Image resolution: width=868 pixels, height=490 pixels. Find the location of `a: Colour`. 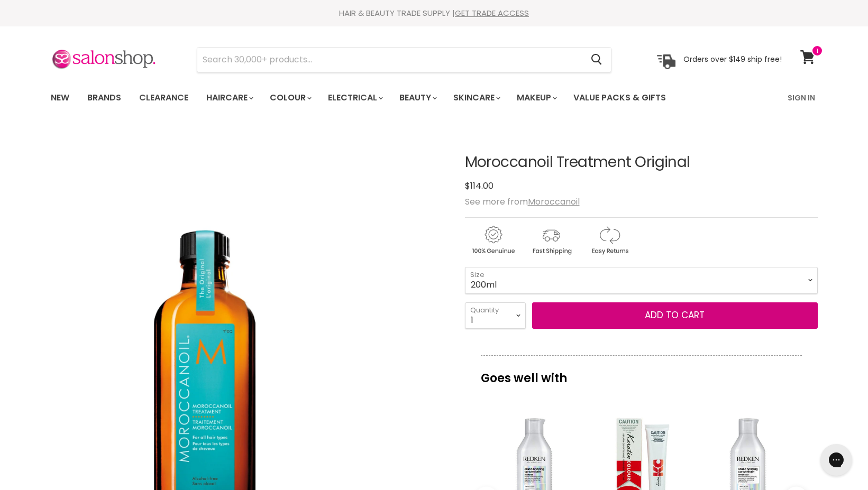

a: Colour is located at coordinates (290, 97).